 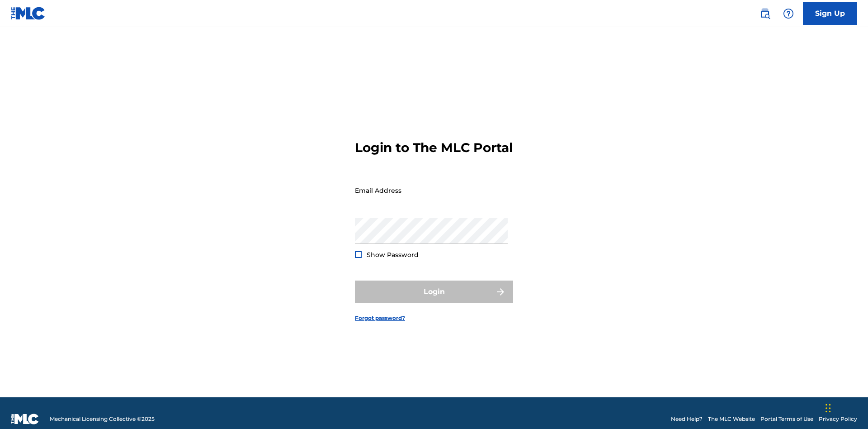 What do you see at coordinates (380, 318) in the screenshot?
I see `a: Forgot password?` at bounding box center [380, 318].